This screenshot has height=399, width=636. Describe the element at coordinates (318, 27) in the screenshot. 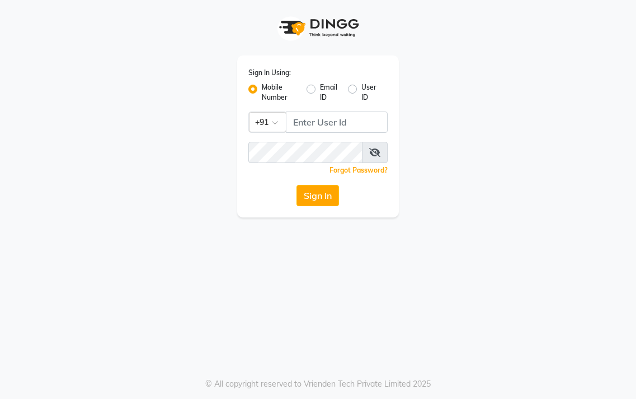

I see `img: logo1.svg` at that location.